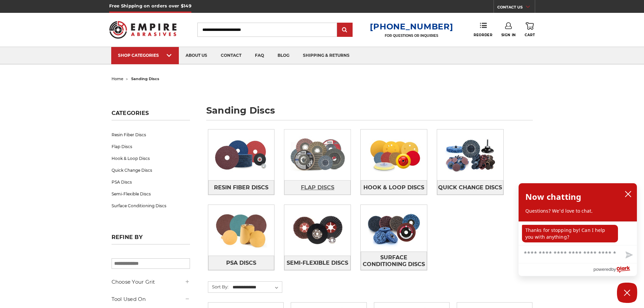  I want to click on select: Sort By:, so click(257, 287).